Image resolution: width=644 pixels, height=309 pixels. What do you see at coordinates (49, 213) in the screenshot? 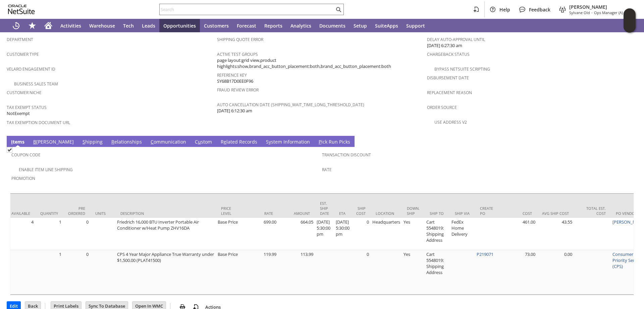
I see `div: Quantity` at bounding box center [49, 213].